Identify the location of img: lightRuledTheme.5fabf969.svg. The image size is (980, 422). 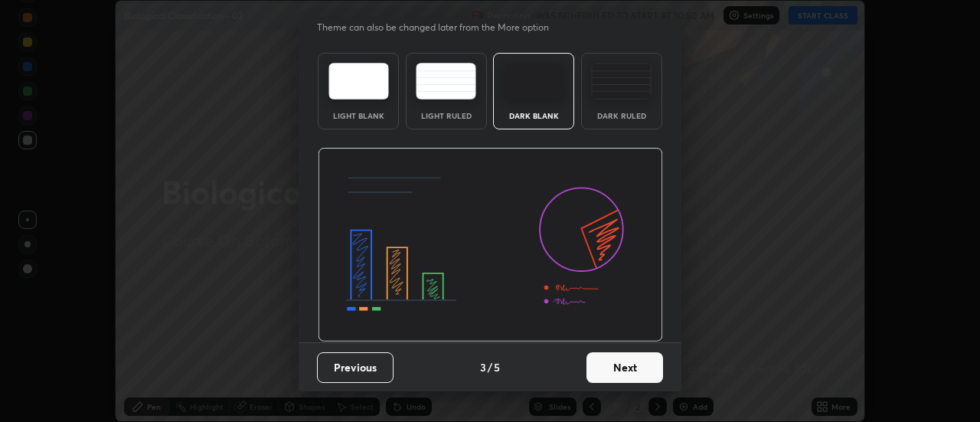
(445, 81).